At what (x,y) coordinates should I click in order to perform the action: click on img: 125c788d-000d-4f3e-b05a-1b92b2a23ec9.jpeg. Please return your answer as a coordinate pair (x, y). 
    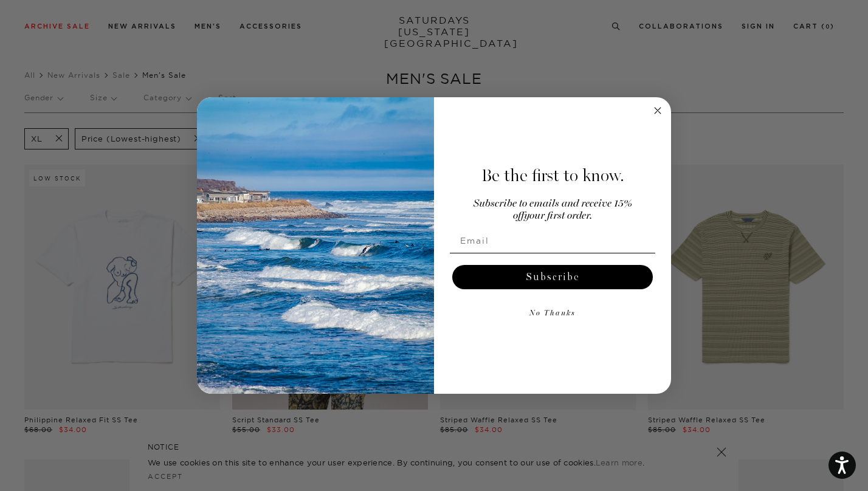
    Looking at the image, I should click on (316, 245).